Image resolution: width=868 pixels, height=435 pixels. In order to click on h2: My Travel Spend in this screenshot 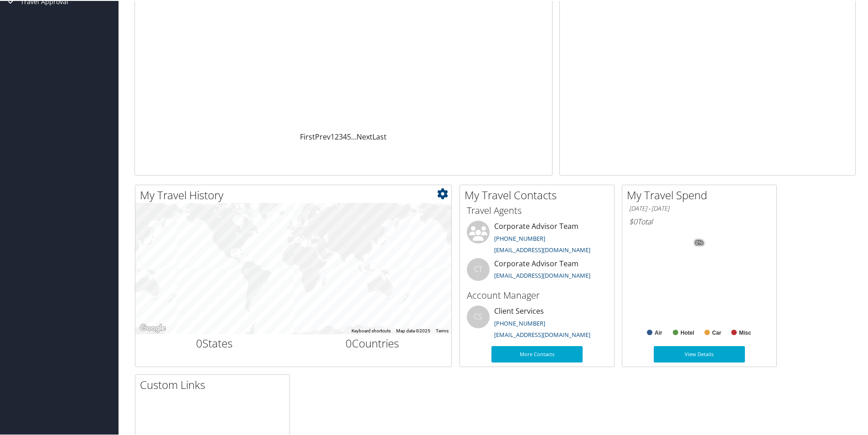, I will do `click(701, 194)`.